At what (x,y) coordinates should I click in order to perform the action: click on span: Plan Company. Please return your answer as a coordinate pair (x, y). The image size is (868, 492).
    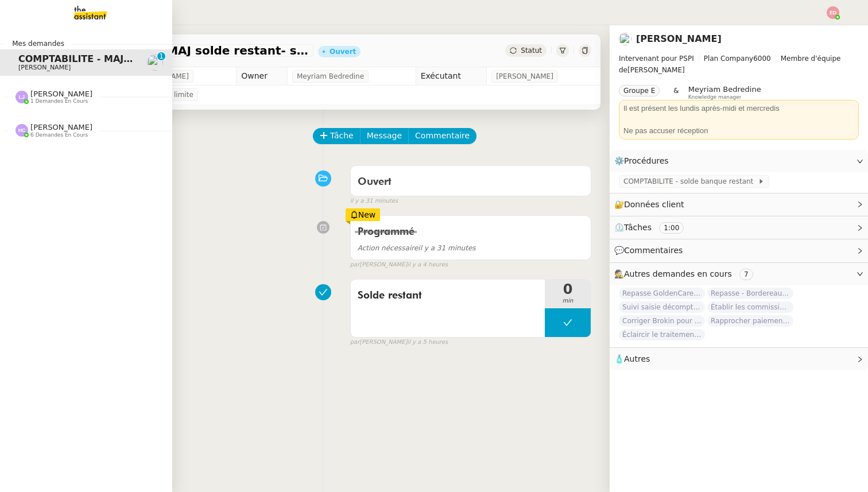
    Looking at the image, I should click on (729, 59).